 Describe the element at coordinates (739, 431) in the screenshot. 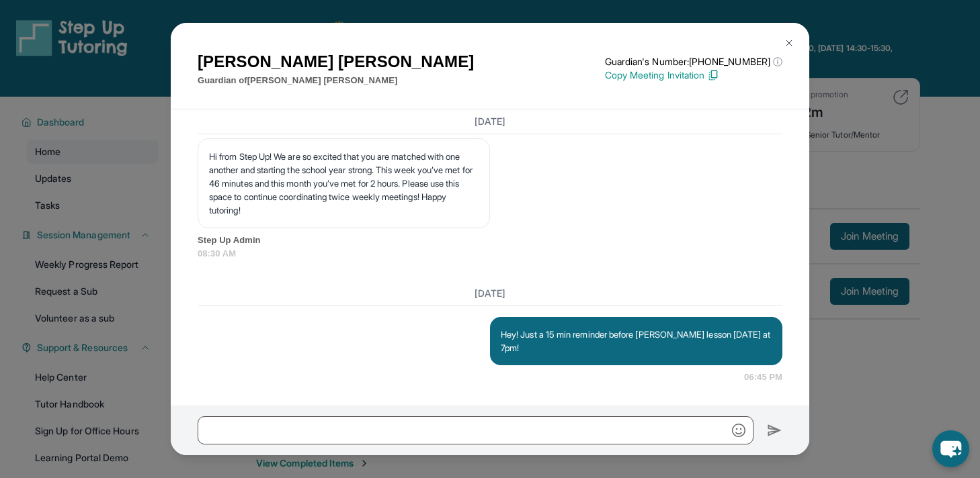

I see `img: Emoji` at that location.